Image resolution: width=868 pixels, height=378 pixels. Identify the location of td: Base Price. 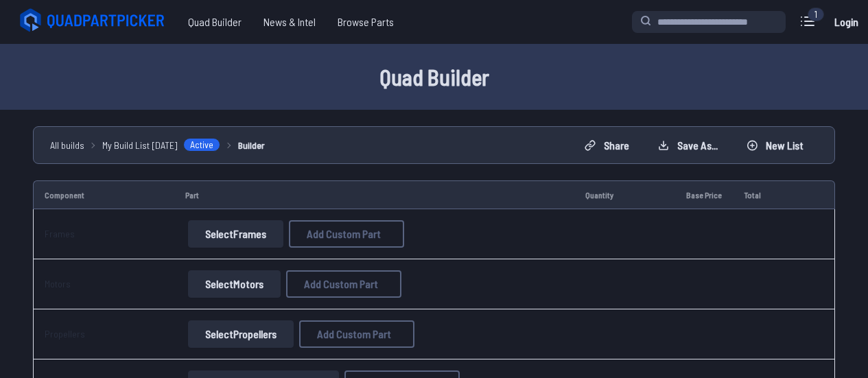
(704, 194).